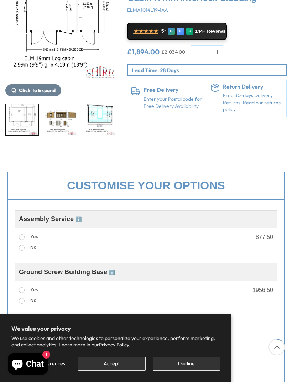  I want to click on span: Reviews, so click(216, 31).